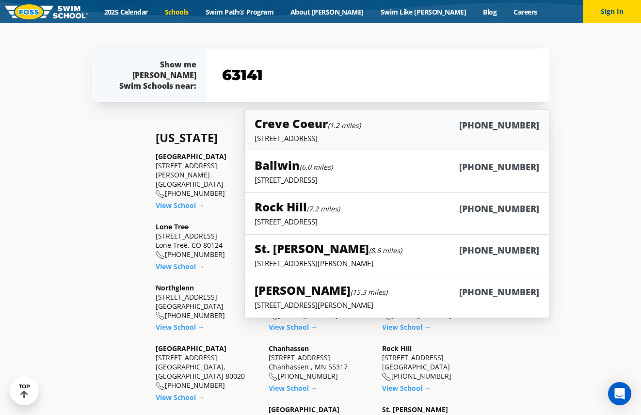  Describe the element at coordinates (289, 348) in the screenshot. I see `a: Chanhassen` at that location.